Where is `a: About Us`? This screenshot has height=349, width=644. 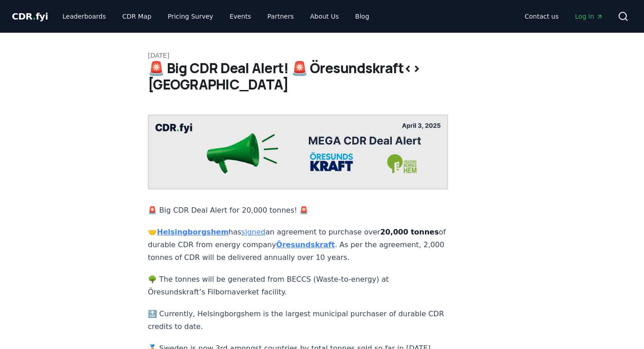 a: About Us is located at coordinates (325, 16).